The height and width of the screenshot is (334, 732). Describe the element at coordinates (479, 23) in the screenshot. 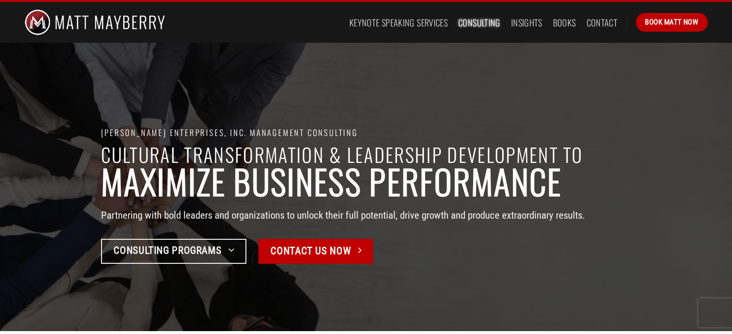

I see `a: Consulting` at that location.